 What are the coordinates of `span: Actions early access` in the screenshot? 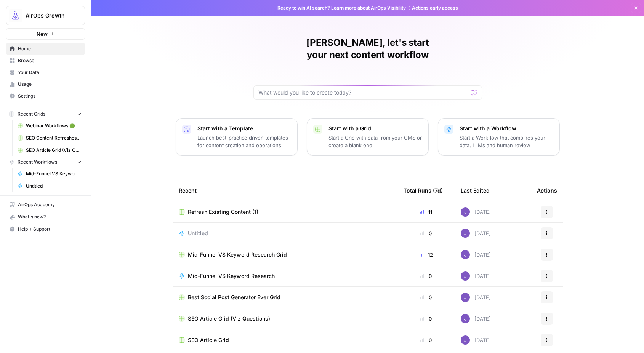 It's located at (435, 8).